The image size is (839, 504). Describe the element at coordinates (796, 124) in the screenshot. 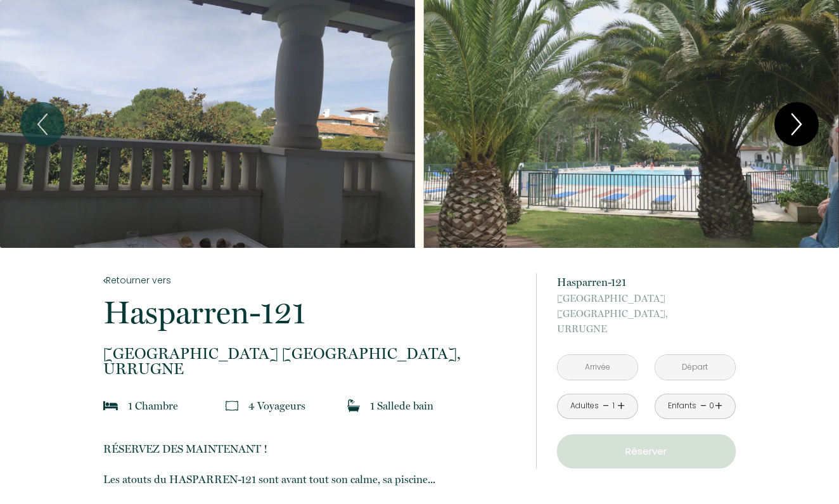

I see `button: Next` at that location.